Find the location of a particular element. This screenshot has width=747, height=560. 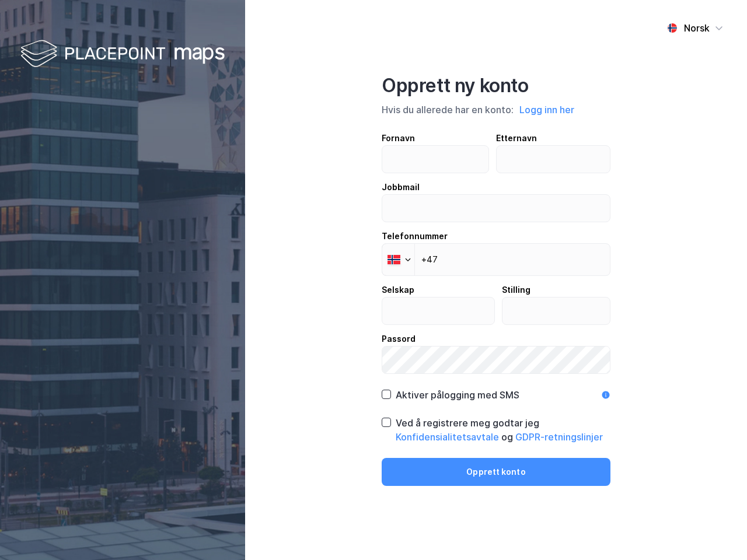

div: Aktiver pålogging med SMS is located at coordinates (458, 395).